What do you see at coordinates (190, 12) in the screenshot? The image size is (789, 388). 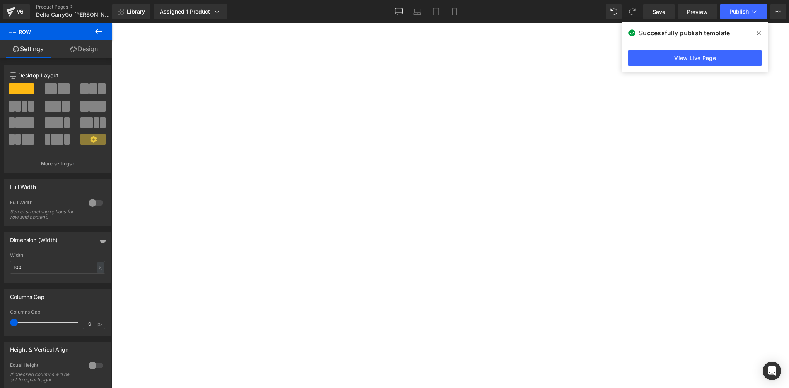 I see `div: Assigned 1 Product` at bounding box center [190, 12].